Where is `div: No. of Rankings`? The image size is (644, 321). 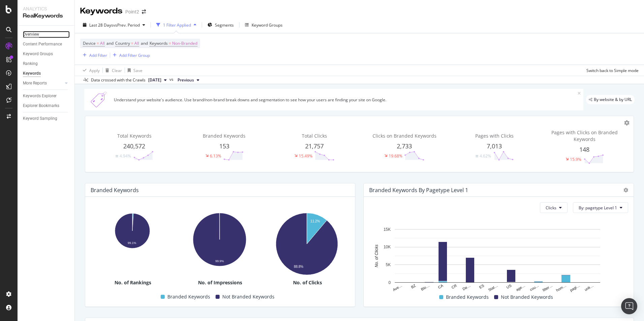 div: No. of Rankings is located at coordinates (133, 283).